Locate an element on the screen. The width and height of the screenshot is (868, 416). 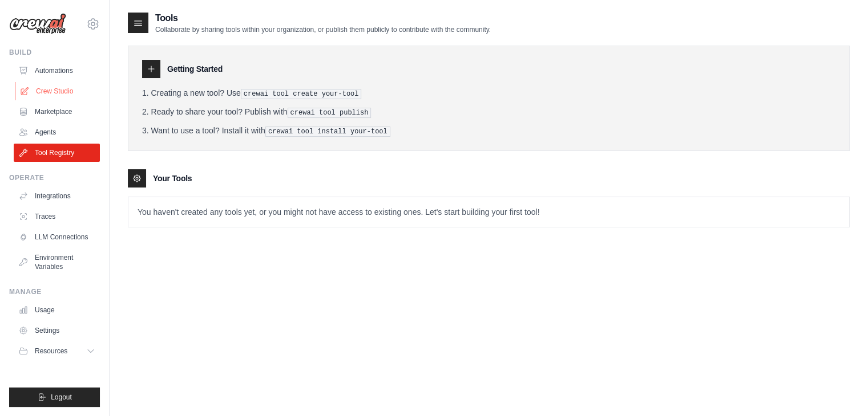
h3: Getting Started is located at coordinates (194, 69).